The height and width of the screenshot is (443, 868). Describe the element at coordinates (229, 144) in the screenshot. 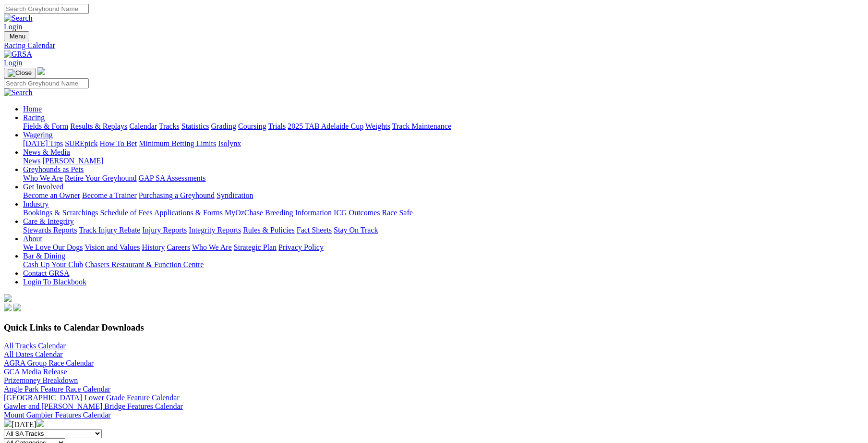

I see `a: Isolynx` at that location.